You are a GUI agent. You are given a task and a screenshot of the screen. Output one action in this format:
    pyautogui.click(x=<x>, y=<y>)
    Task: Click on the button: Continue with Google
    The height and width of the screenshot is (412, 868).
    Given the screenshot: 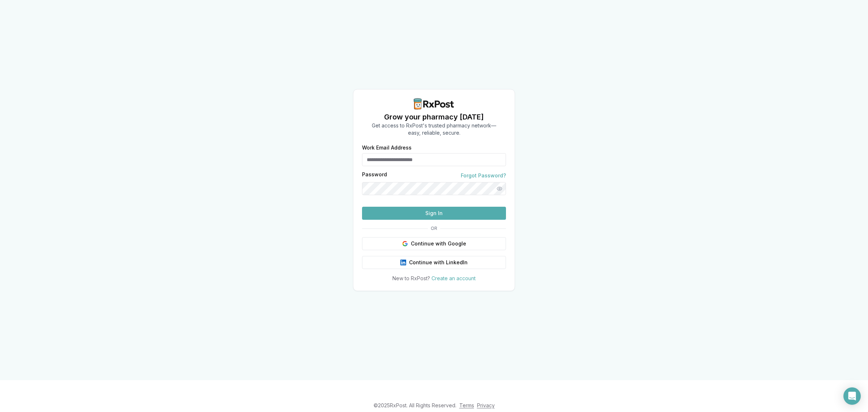 What is the action you would take?
    pyautogui.click(x=434, y=244)
    